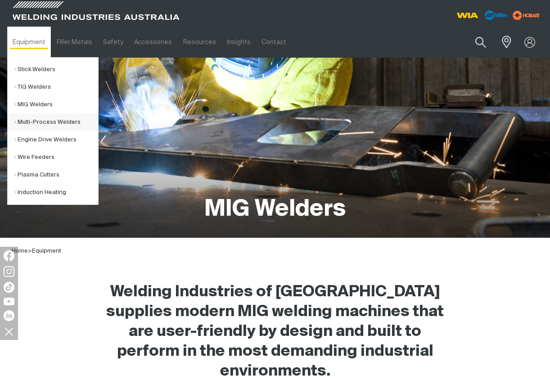 This screenshot has height=385, width=550. Describe the element at coordinates (56, 105) in the screenshot. I see `a: MIG Welders` at that location.